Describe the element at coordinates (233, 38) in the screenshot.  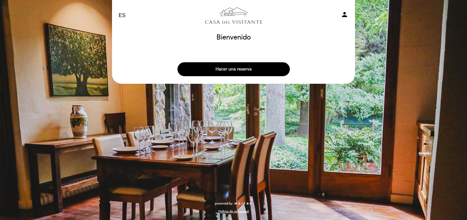
I see `h1: Bienvenido` at that location.